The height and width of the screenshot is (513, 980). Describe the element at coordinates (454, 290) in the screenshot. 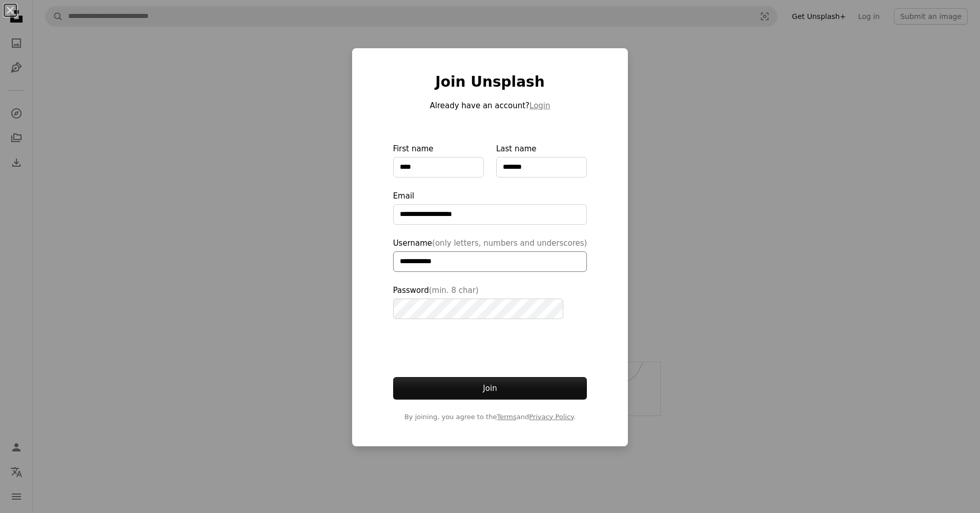

I see `span: (min. 8 char)` at that location.